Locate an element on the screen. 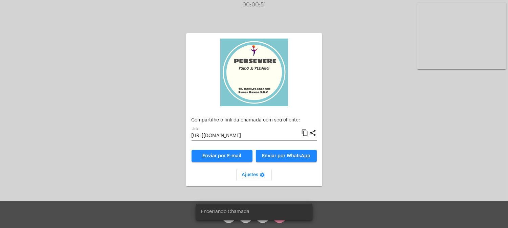 This screenshot has height=228, width=508. span: Encerrando Chamada is located at coordinates (226, 212).